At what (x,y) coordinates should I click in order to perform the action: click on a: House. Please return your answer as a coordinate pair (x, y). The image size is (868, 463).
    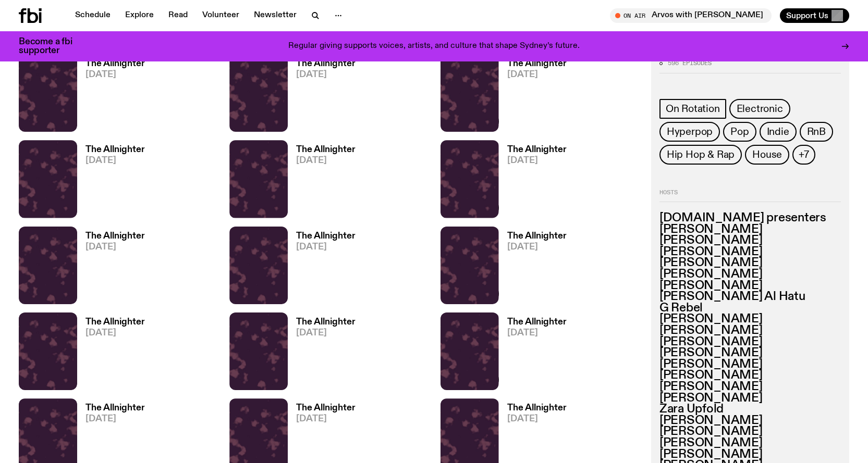
    Looking at the image, I should click on (767, 155).